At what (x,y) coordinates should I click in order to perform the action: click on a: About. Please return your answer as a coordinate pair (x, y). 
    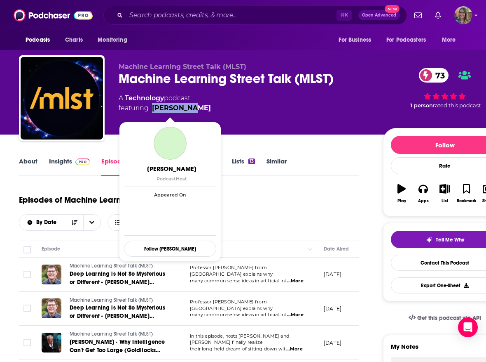
    Looking at the image, I should click on (28, 167).